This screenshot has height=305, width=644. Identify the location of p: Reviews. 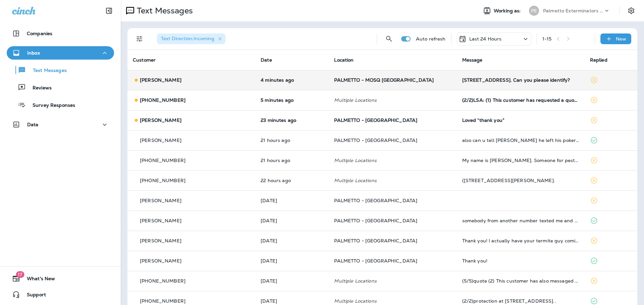
(38, 88).